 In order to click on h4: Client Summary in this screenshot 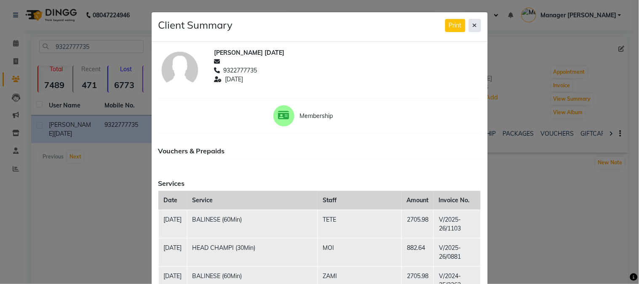, I will do `click(195, 25)`.